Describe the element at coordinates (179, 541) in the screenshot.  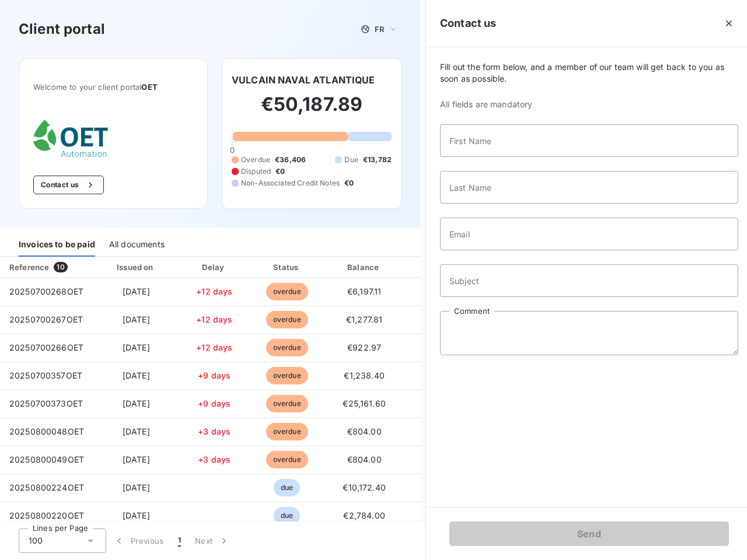
I see `button: 1` at that location.